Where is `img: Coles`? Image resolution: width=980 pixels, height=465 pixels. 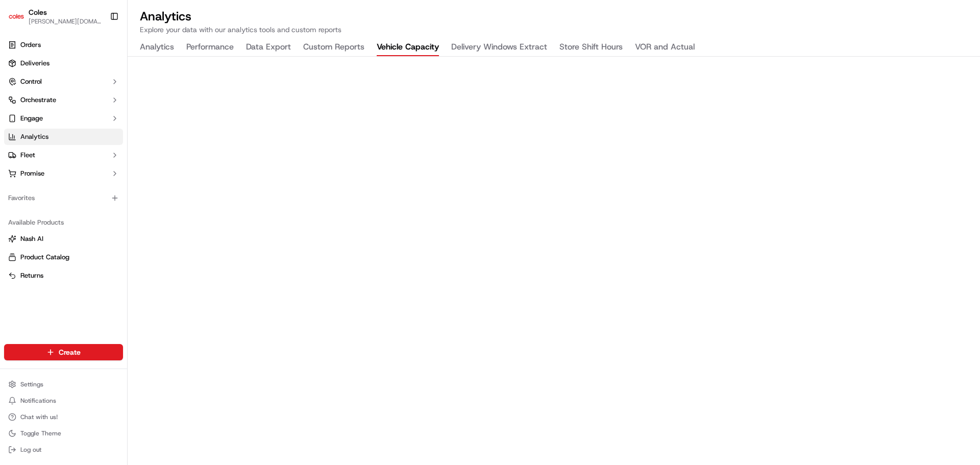
img: Coles is located at coordinates (16, 16).